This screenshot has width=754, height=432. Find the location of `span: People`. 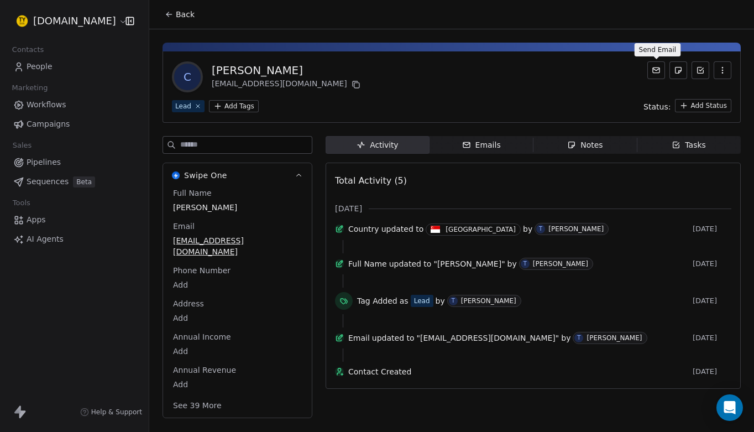

span: People is located at coordinates (39, 66).